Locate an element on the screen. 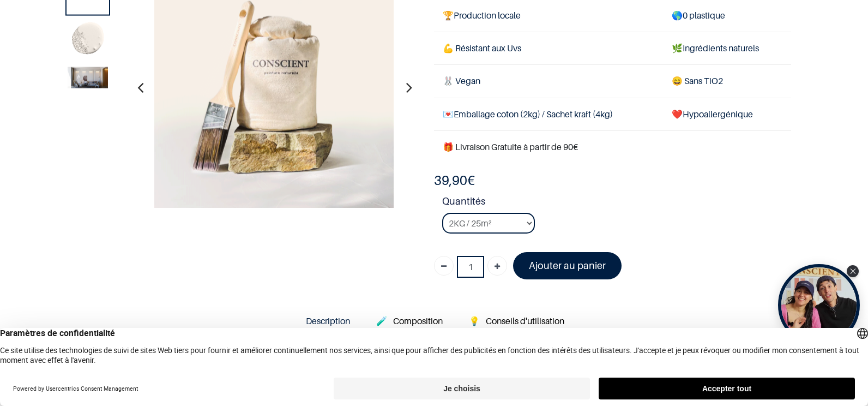  span: 😄 S is located at coordinates (680, 81).